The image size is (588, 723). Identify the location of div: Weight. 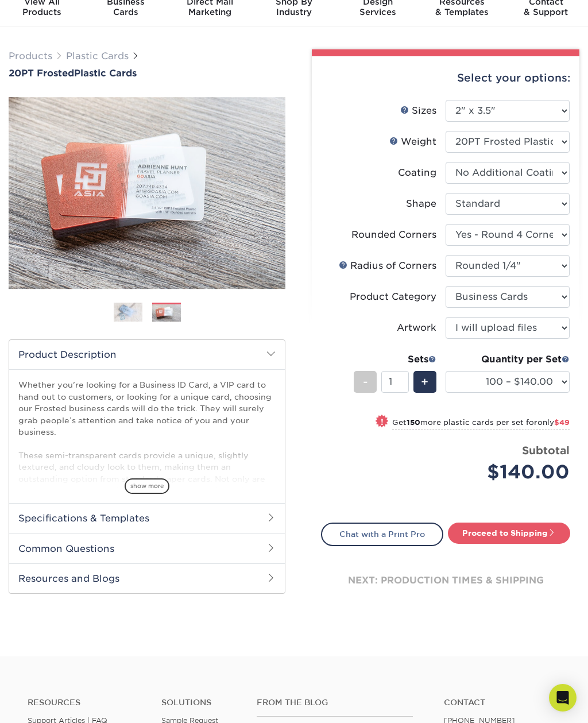
(413, 142).